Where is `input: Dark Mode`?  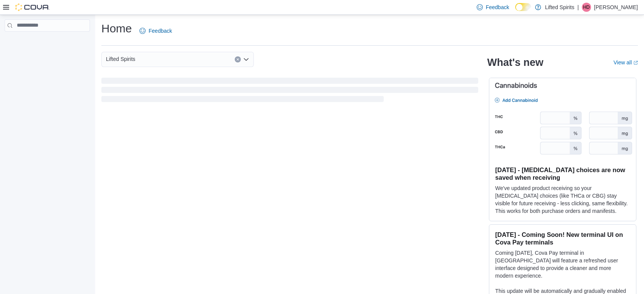
input: Dark Mode is located at coordinates (523, 7).